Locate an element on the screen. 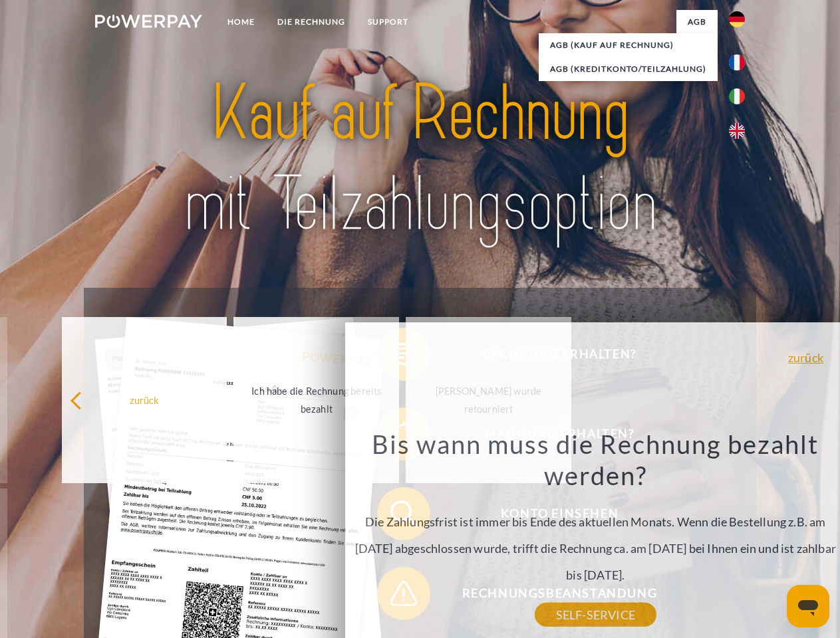 This screenshot has width=840, height=638. img: it is located at coordinates (737, 97).